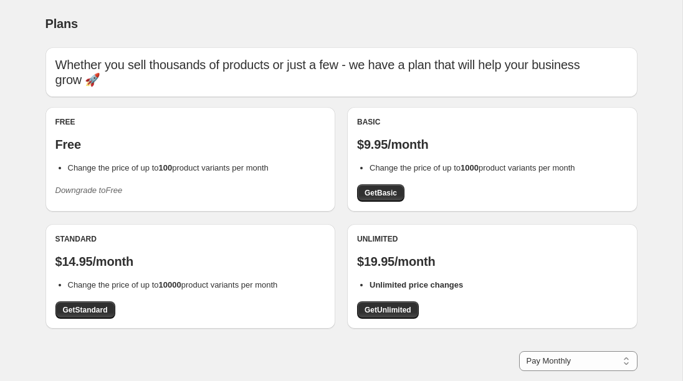 This screenshot has width=683, height=381. Describe the element at coordinates (381, 193) in the screenshot. I see `span: Get Basic` at that location.